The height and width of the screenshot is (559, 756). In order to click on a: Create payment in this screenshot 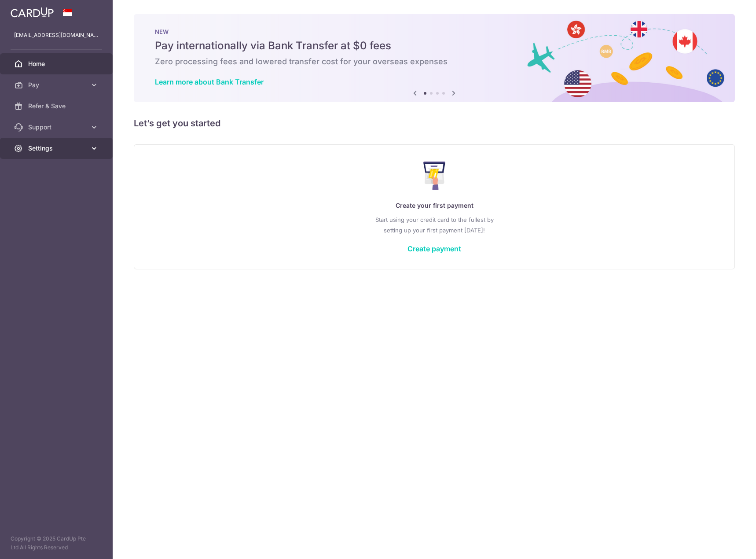, I will do `click(435, 249)`.